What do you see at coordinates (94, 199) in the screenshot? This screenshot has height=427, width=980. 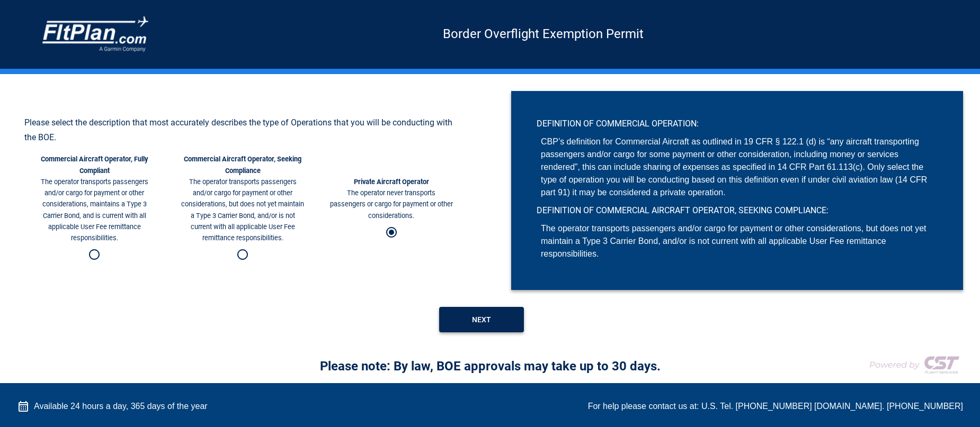 I see `span: The operator transports passengers and/or cargo for payment or other considerations, maintains a ...` at bounding box center [94, 199].